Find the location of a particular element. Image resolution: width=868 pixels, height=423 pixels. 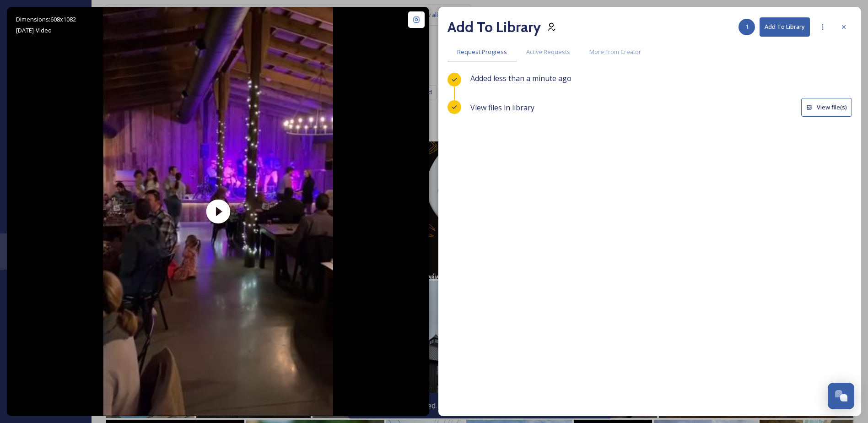

span: 1 is located at coordinates (746, 27).